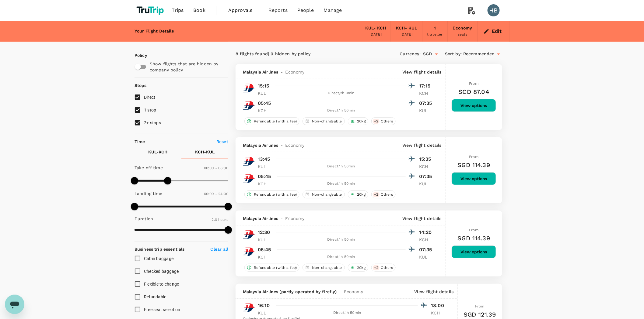 The image size is (644, 319). What do you see at coordinates (220, 220) in the screenshot?
I see `span: 2.0 hours` at bounding box center [220, 220].